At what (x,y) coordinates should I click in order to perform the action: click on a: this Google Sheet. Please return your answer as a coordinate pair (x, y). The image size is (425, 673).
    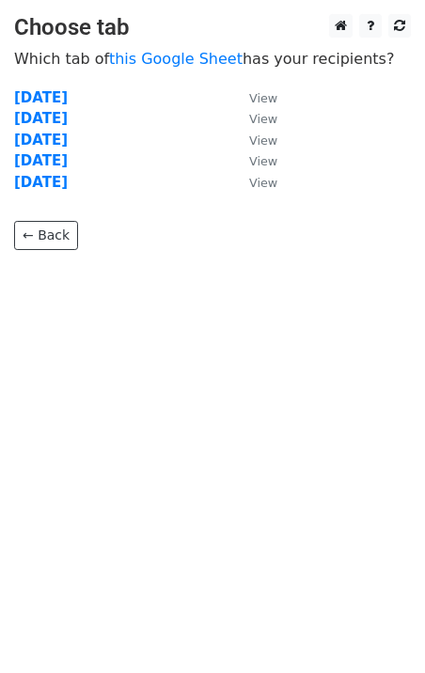
    Looking at the image, I should click on (176, 58).